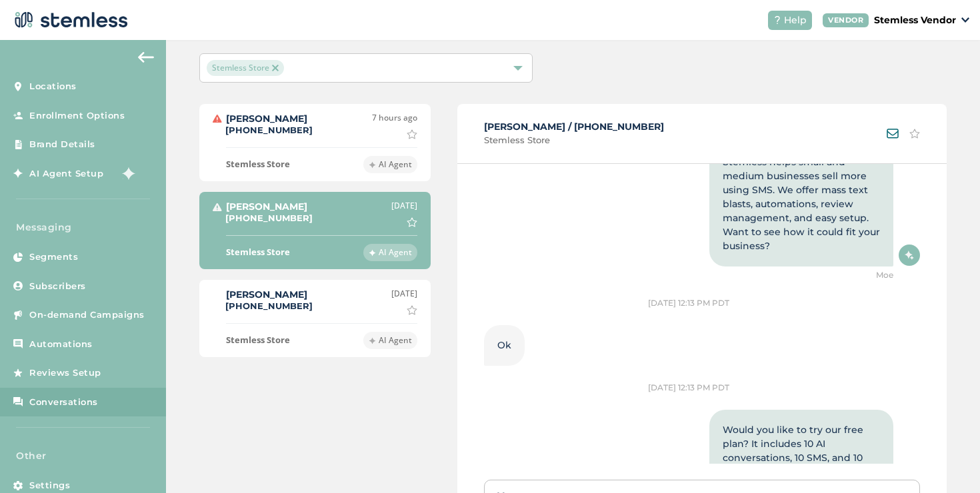 This screenshot has width=980, height=493. Describe the element at coordinates (57, 286) in the screenshot. I see `span: Subscribers` at that location.